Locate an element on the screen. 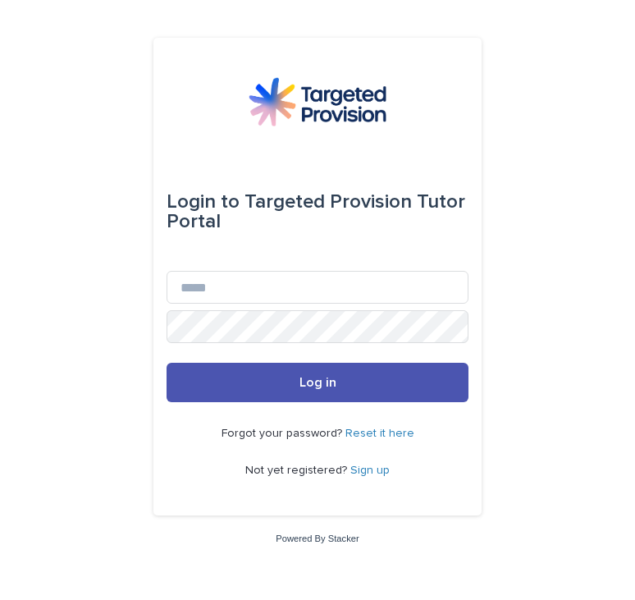 The height and width of the screenshot is (600, 635). button: Log in is located at coordinates (318, 383).